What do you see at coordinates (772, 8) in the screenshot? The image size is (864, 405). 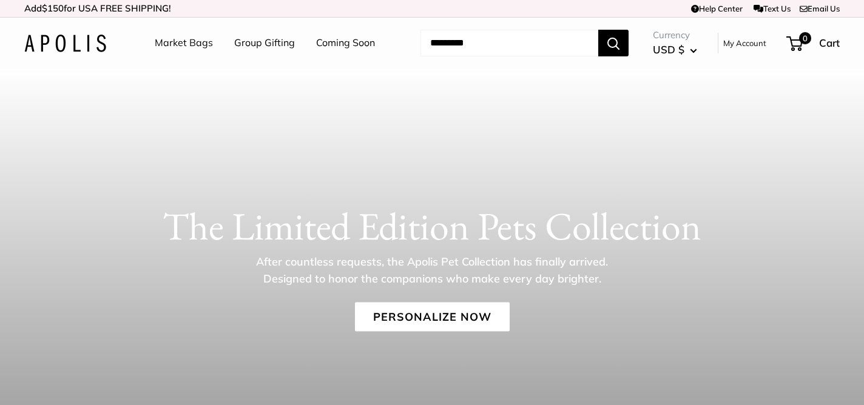 I see `a: Text Us` at bounding box center [772, 8].